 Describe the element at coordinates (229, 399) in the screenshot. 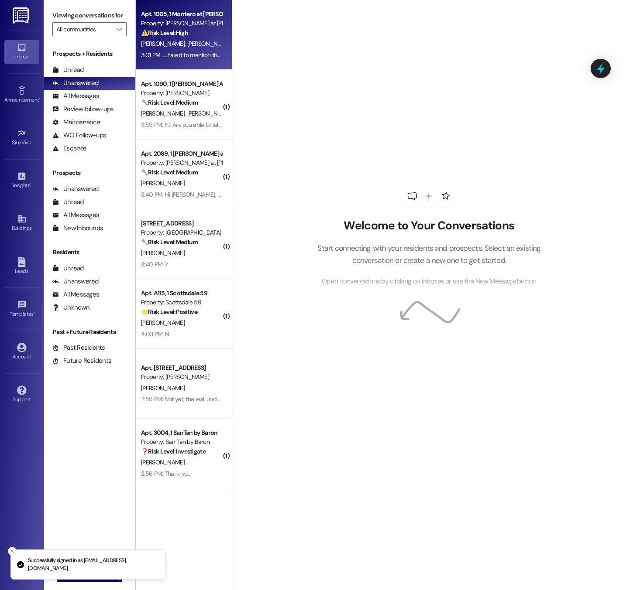

I see `div: 2:59 PM: Not yet, the wall under the kitchen sink still needs to be fixed.` at that location.